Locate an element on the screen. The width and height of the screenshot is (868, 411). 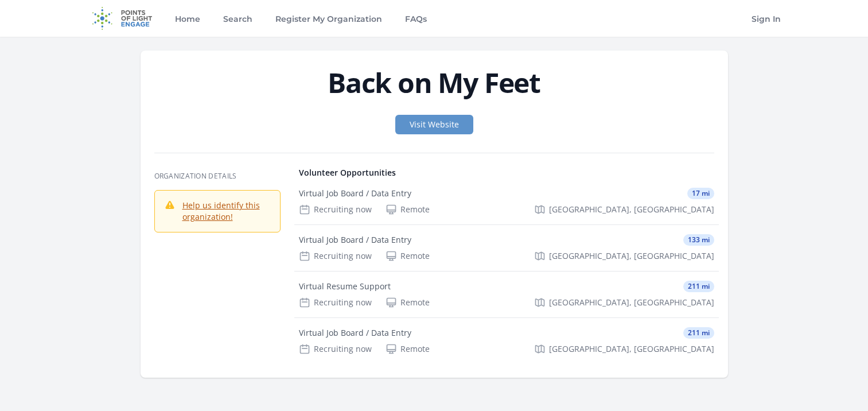
h4: Volunteer Opportunities is located at coordinates (507, 172).